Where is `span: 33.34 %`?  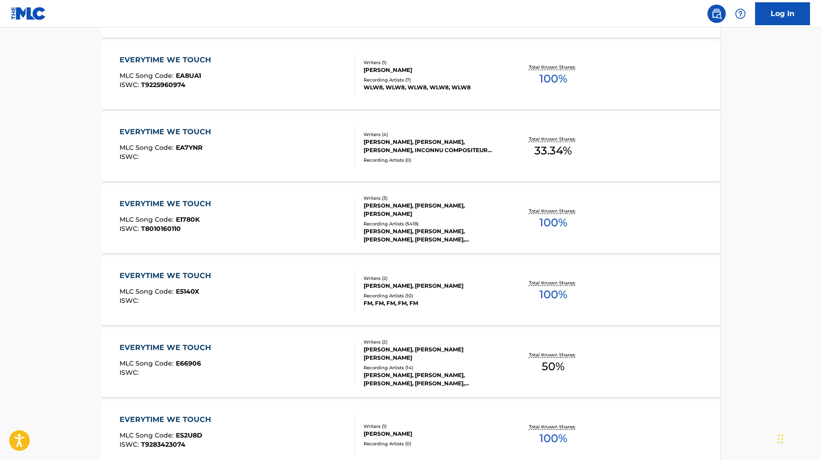
span: 33.34 % is located at coordinates (553, 151).